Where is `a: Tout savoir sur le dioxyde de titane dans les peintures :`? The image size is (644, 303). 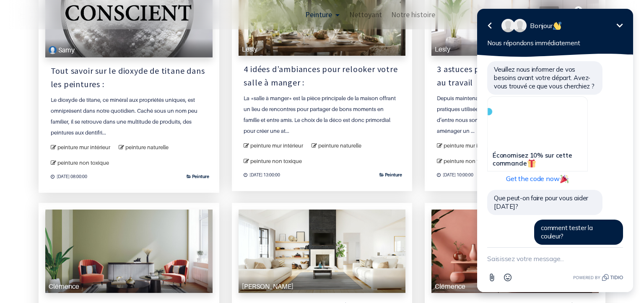 a: Tout savoir sur le dioxyde de titane dans les peintures : is located at coordinates (129, 77).